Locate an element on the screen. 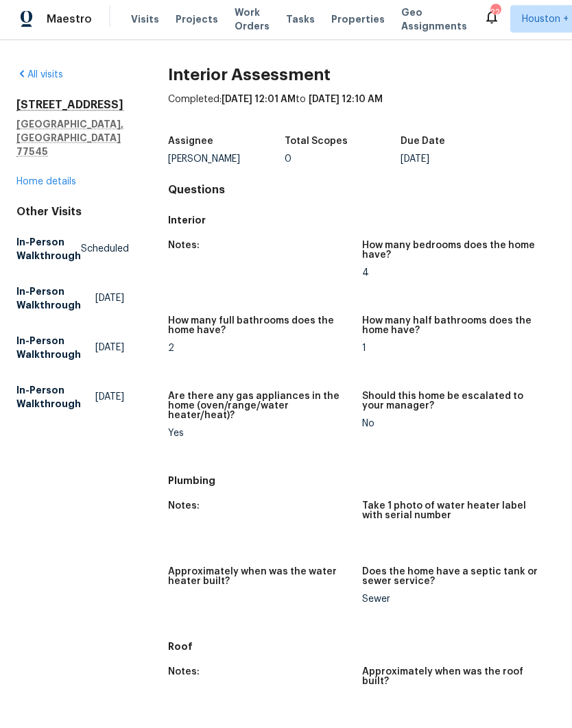 The width and height of the screenshot is (572, 728). h5: Assignee is located at coordinates (191, 144).